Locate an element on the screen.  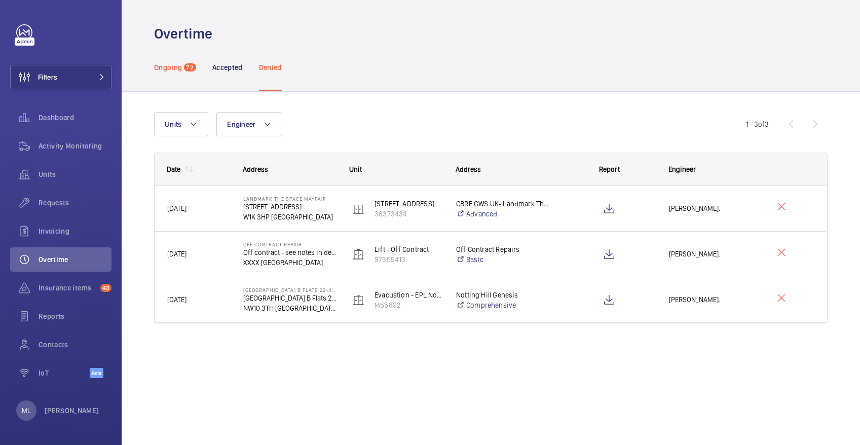
span: Dashboard is located at coordinates (75, 118).